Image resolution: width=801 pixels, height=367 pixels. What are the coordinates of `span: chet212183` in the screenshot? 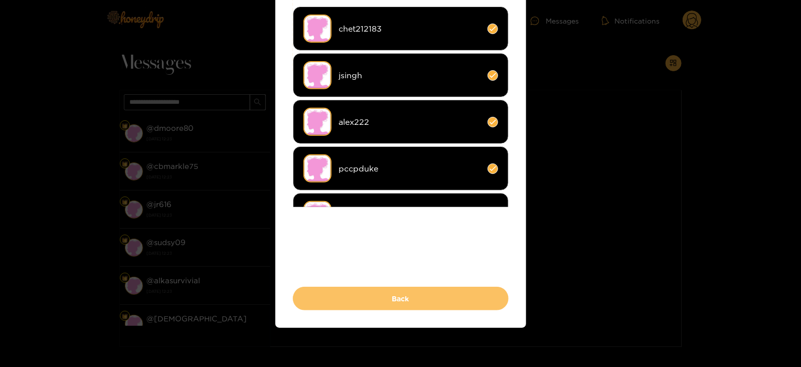 It's located at (409, 29).